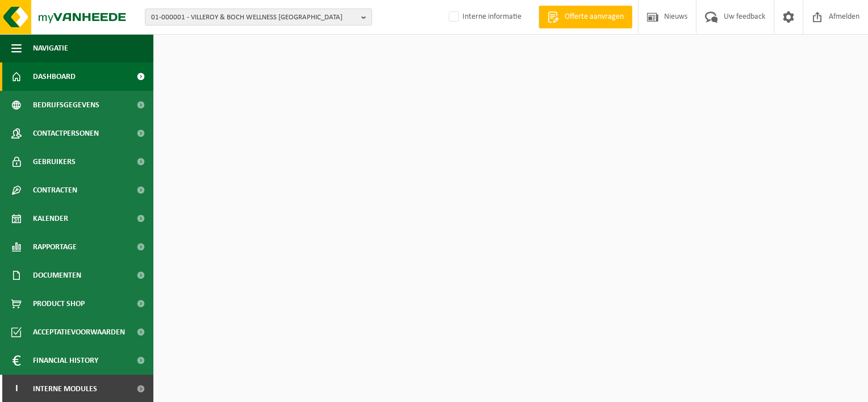  I want to click on span: Financial History, so click(65, 361).